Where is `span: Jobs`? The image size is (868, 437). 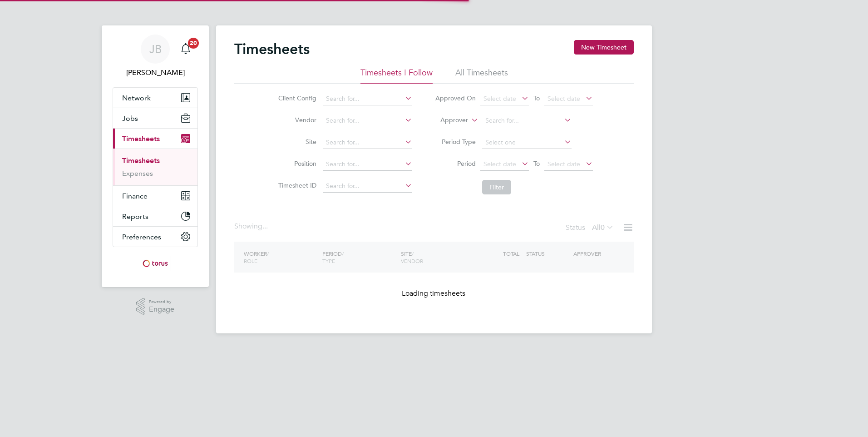
span: Jobs is located at coordinates (130, 118).